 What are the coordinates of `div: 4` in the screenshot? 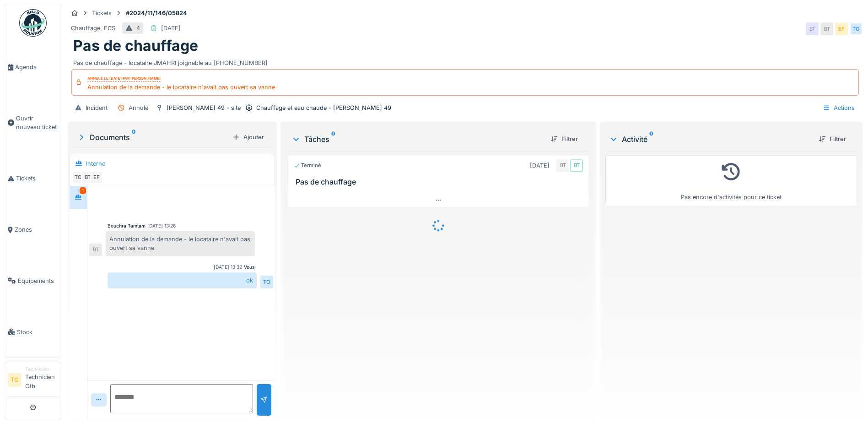 It's located at (138, 28).